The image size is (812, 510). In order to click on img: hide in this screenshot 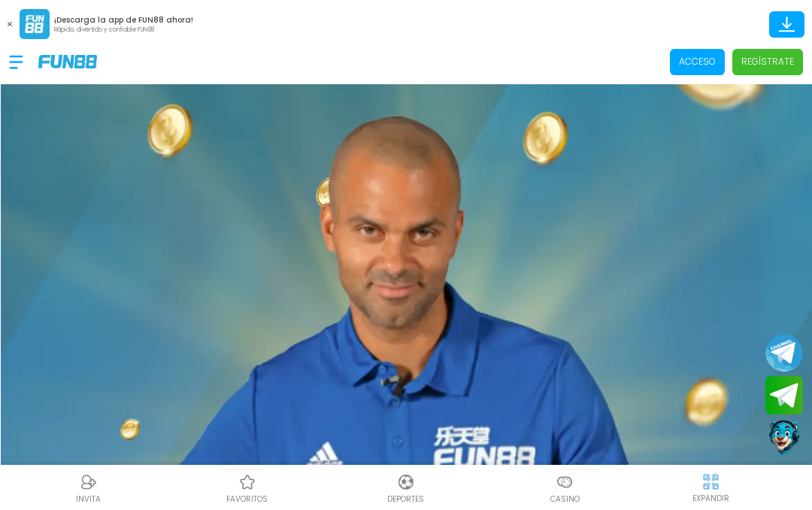, I will do `click(710, 482)`.